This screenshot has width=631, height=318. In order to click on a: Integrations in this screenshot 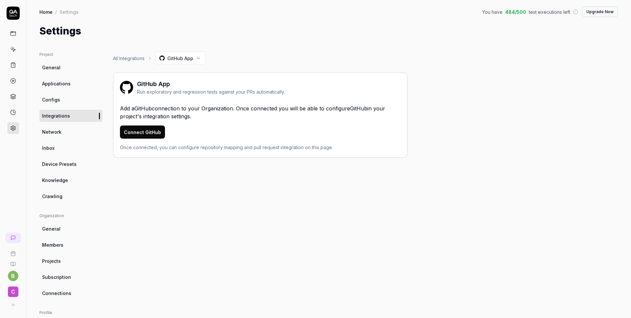, I will do `click(71, 116)`.